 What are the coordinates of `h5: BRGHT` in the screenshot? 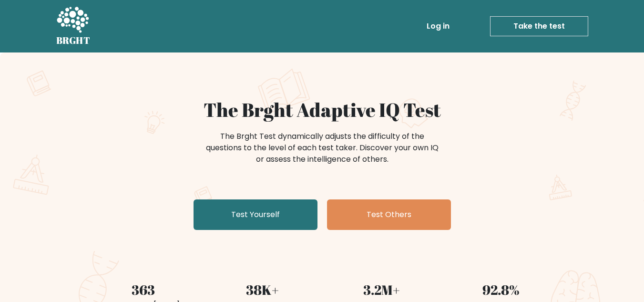 It's located at (73, 40).